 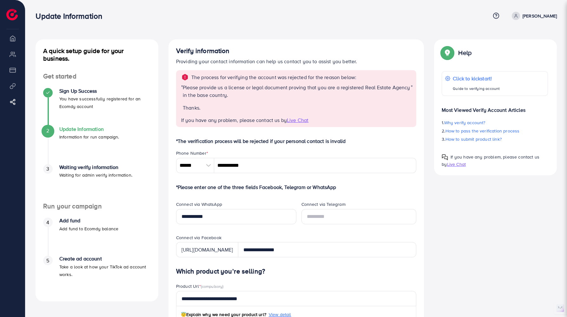 I want to click on h4: Create ad account, so click(x=105, y=258).